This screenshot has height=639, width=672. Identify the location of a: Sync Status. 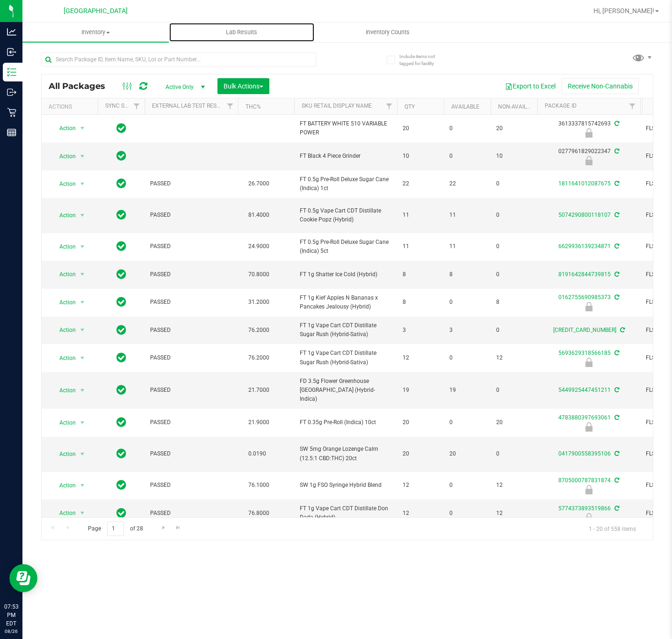
(123, 106).